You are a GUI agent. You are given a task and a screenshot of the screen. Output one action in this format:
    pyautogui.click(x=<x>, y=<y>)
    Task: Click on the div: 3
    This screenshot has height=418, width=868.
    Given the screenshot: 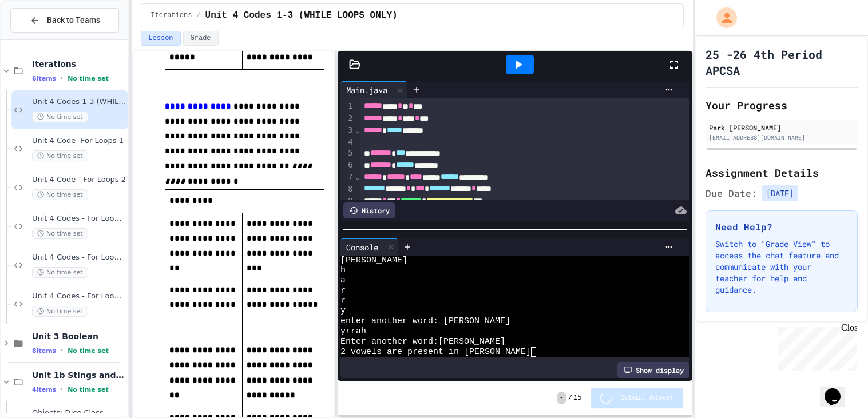 What is the action you would take?
    pyautogui.click(x=347, y=131)
    